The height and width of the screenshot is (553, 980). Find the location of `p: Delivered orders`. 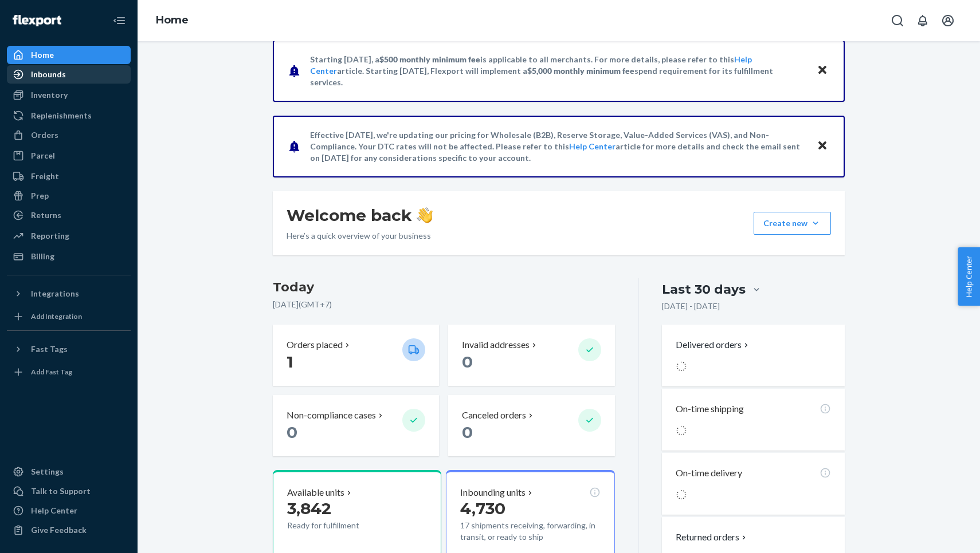

p: Delivered orders is located at coordinates (713, 345).